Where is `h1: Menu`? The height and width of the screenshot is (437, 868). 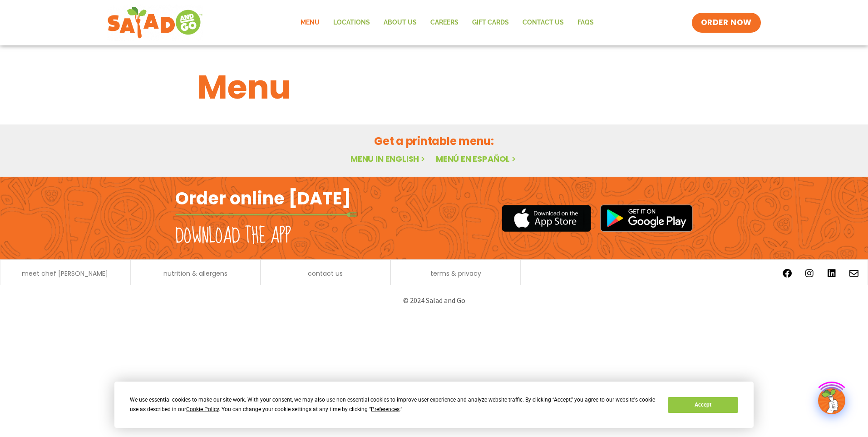
h1: Menu is located at coordinates (434, 87).